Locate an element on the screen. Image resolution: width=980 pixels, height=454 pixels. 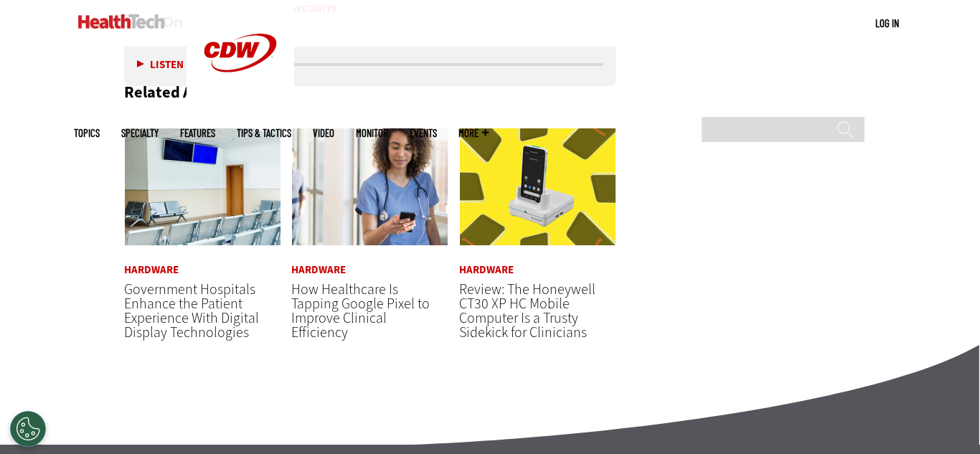
a: Government Hospitals Enhance the Patient Experience With Digital Display Technologies is located at coordinates (192, 311).